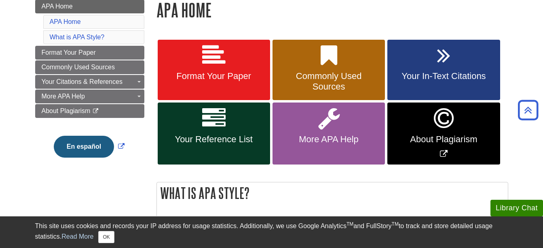 This screenshot has width=543, height=248. Describe the element at coordinates (272, 232) in the screenshot. I see `div: This site uses cookies and records your IP address for usage statistics. Additionally, we use Goo...` at that location.